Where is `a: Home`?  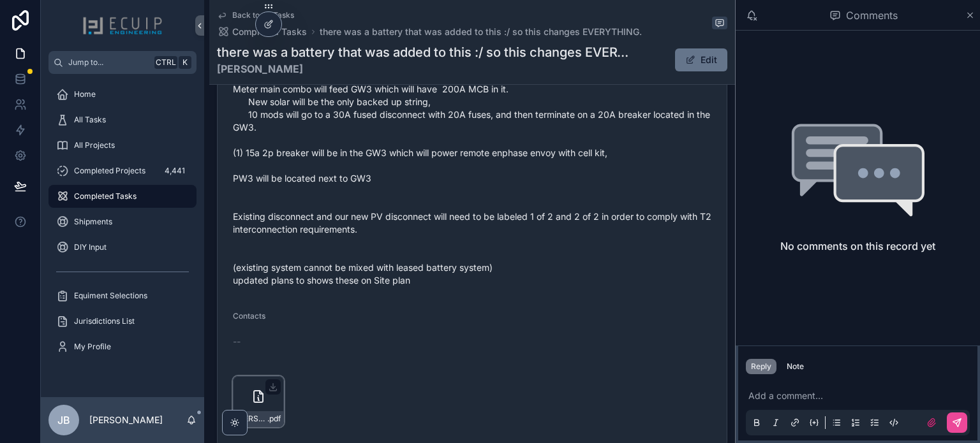 a: Home is located at coordinates (122, 95).